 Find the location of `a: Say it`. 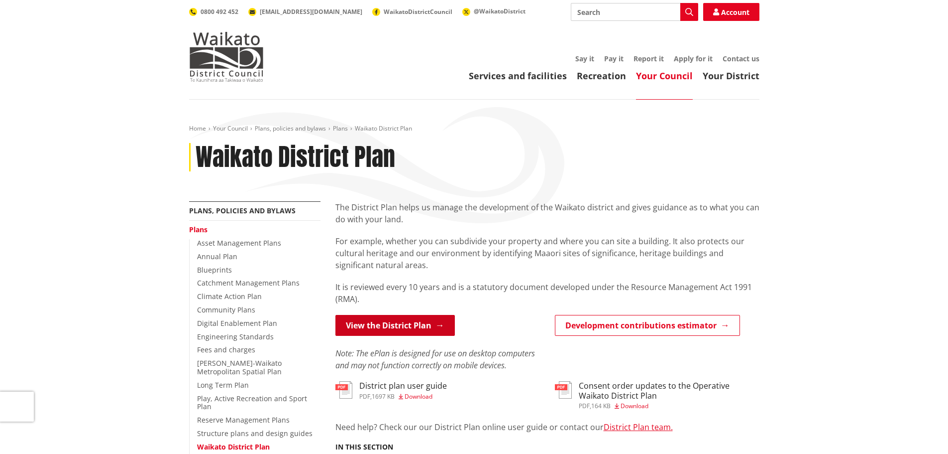

a: Say it is located at coordinates (585, 58).